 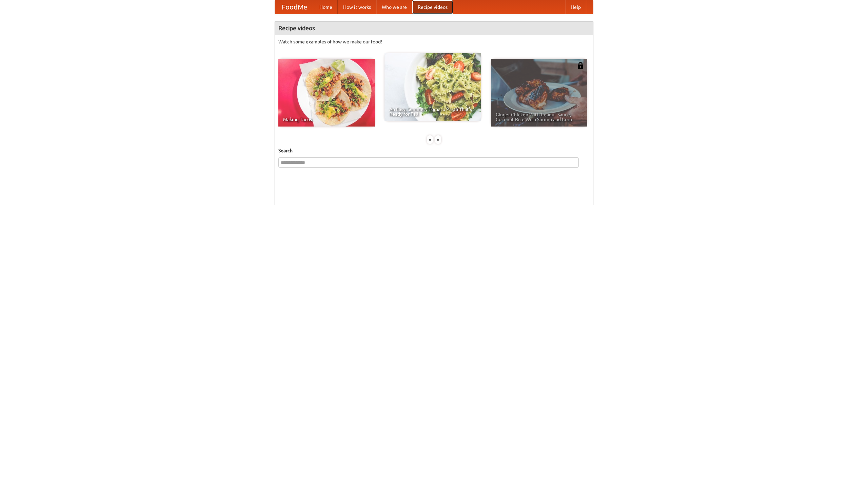 What do you see at coordinates (395, 7) in the screenshot?
I see `a: Who we are` at bounding box center [395, 7].